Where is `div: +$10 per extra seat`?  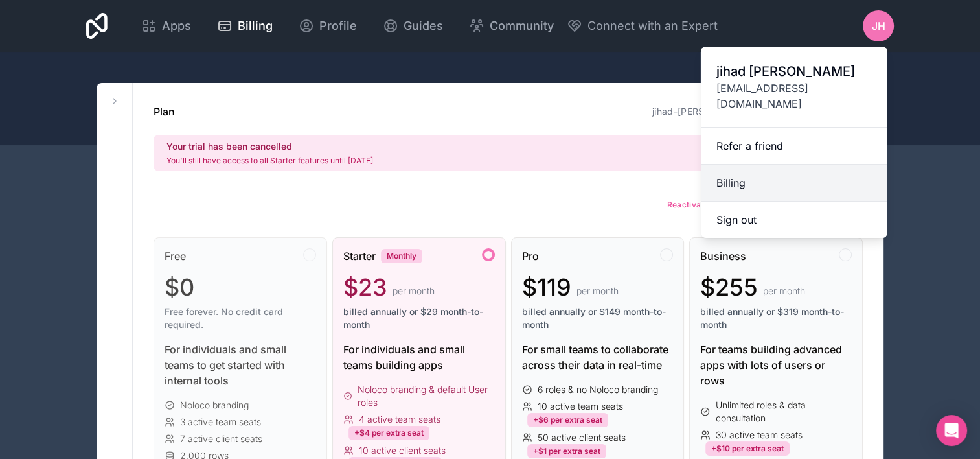
div: +$10 per extra seat is located at coordinates (748, 448).